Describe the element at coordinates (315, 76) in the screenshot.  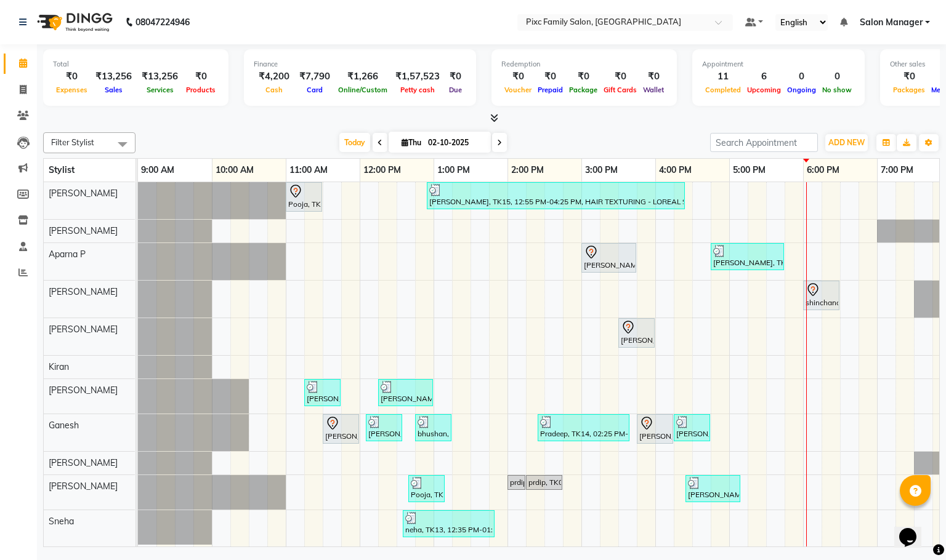
I see `div: ₹7,790` at that location.